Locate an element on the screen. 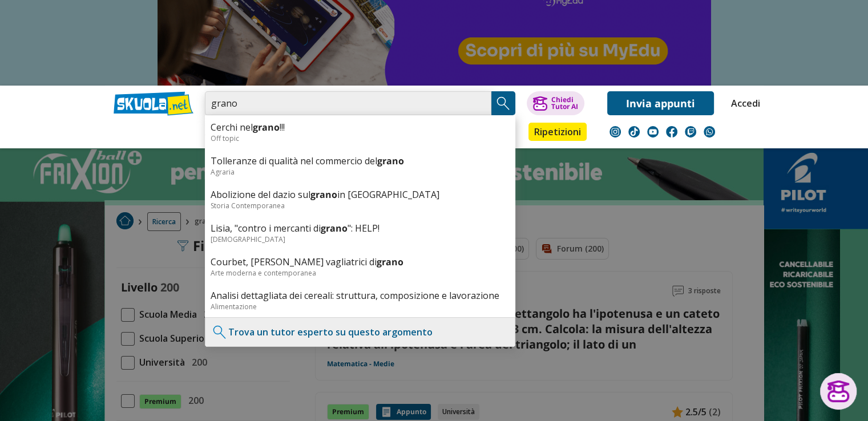 The height and width of the screenshot is (421, 868). img: twitch is located at coordinates (691, 132).